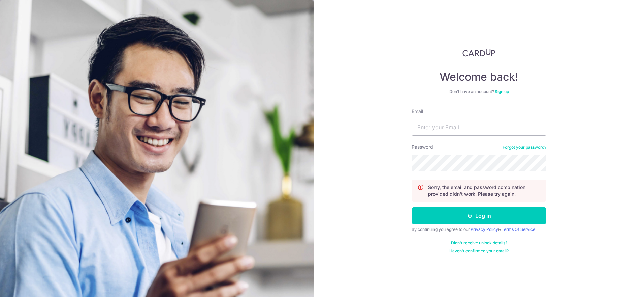  I want to click on p: Sorry, the email and password combination provided didn't work. Please try again., so click(485, 190).